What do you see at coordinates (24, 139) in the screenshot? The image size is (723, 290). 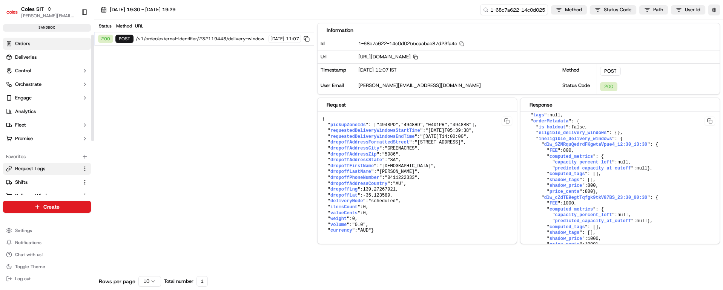 I see `span: Promise` at bounding box center [24, 139].